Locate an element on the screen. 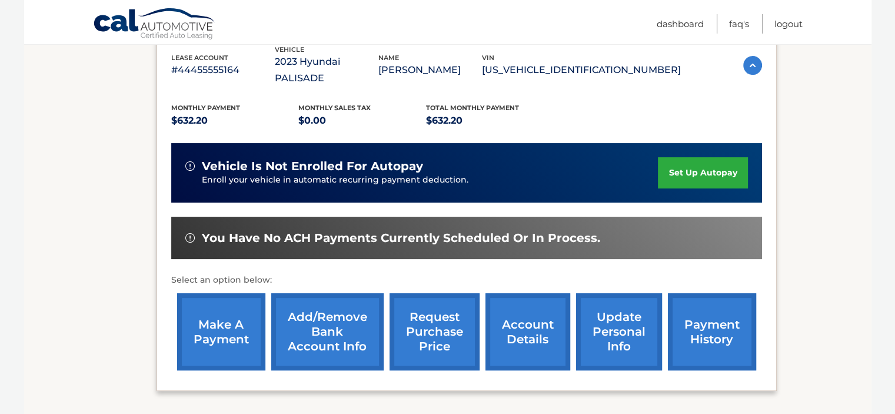 Image resolution: width=895 pixels, height=414 pixels. span: vehicle is located at coordinates (290, 49).